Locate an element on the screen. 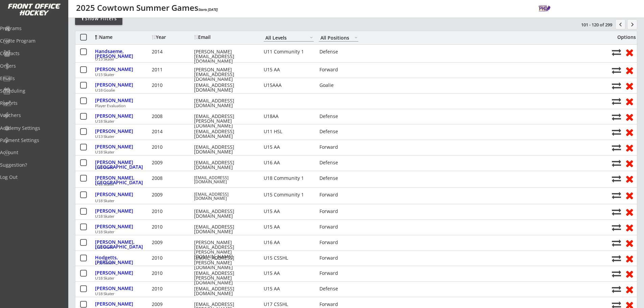 Image resolution: width=644 pixels, height=308 pixels. div: Year is located at coordinates (172, 37).